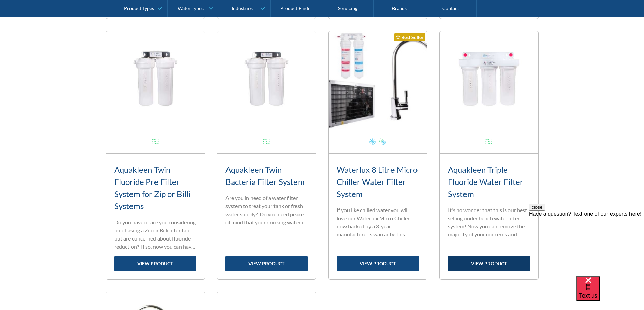 The image size is (644, 310). What do you see at coordinates (377, 223) in the screenshot?
I see `p: If you like chilled water you will love our Waterlux Micro Chiller, now backed by a 3-year manufa...` at bounding box center [377, 223].